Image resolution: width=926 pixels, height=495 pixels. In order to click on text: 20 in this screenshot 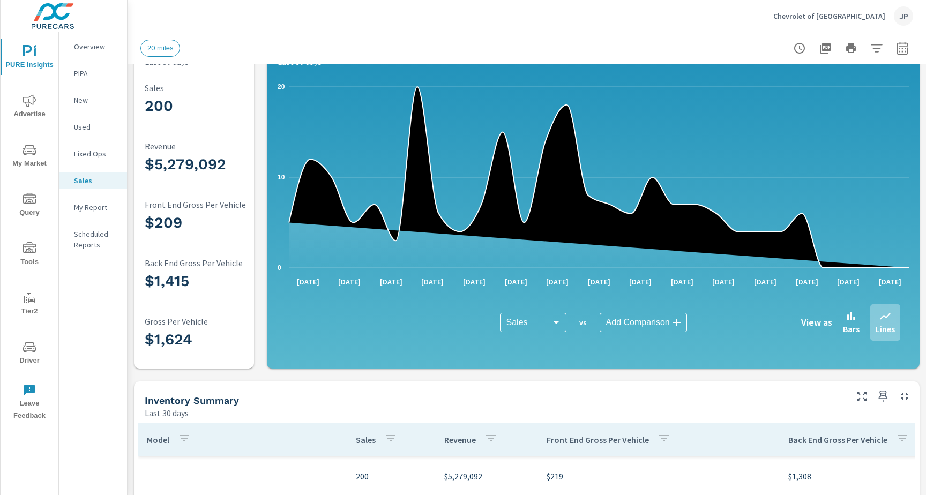, I will do `click(281, 87)`.